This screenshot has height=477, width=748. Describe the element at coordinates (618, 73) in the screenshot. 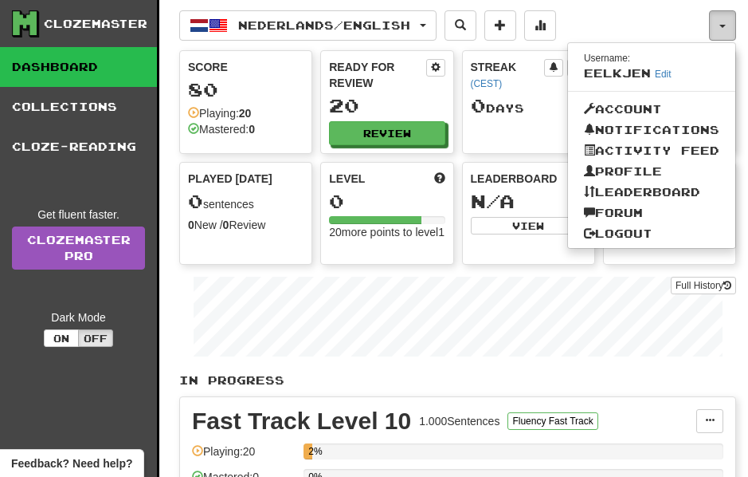

I see `span: Eelkjen` at that location.